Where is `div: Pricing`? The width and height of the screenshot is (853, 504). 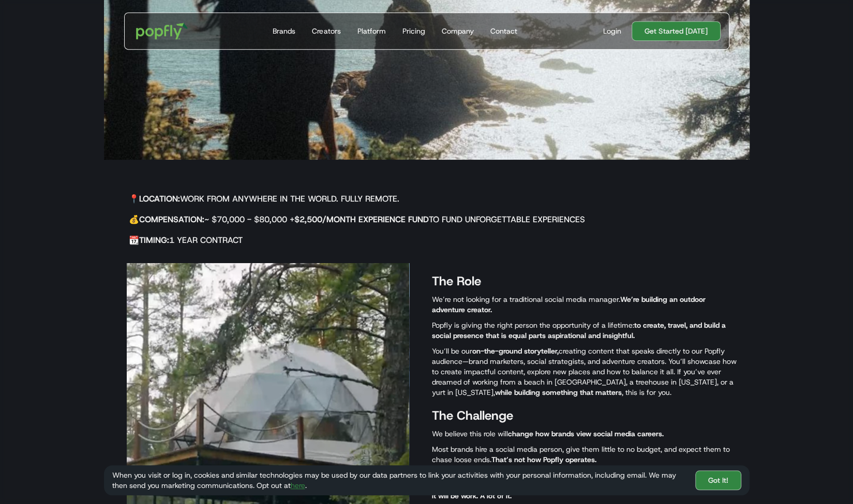 div: Pricing is located at coordinates (413, 31).